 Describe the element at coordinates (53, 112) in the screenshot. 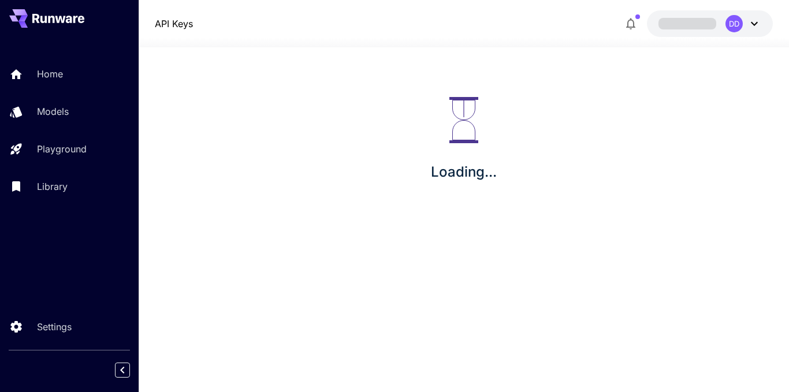

I see `p: Models` at that location.